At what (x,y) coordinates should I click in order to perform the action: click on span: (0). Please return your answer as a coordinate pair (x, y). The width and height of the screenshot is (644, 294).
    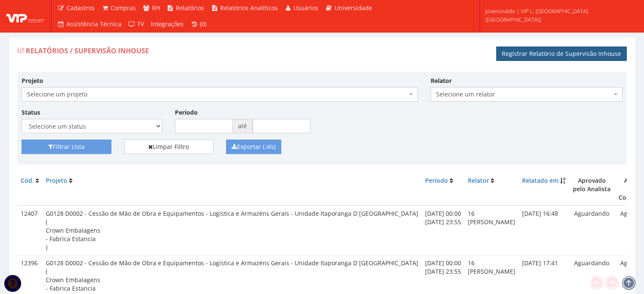
    Looking at the image, I should click on (203, 23).